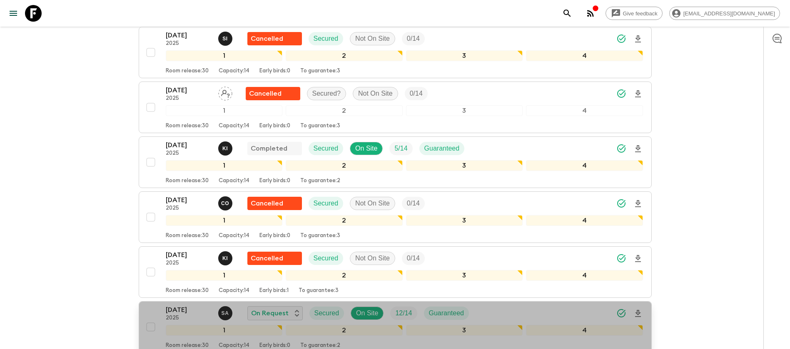 This screenshot has width=790, height=349. What do you see at coordinates (226, 257) in the screenshot?
I see `span: Khaled Ingrioui` at bounding box center [226, 257].